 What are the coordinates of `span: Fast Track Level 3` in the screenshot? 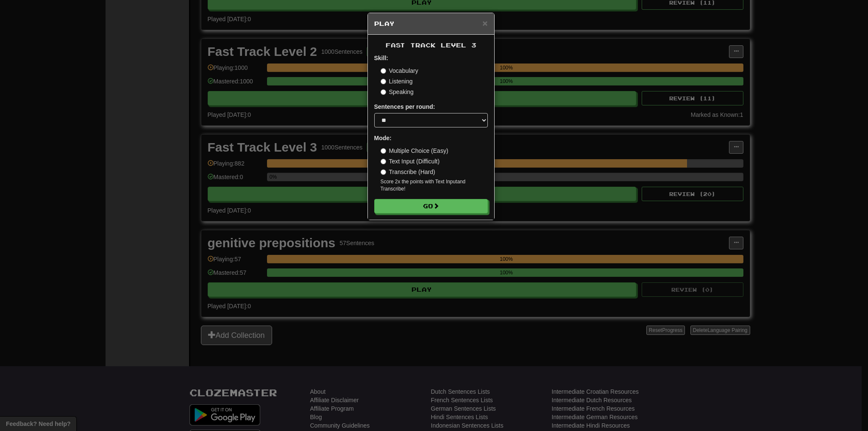 It's located at (431, 45).